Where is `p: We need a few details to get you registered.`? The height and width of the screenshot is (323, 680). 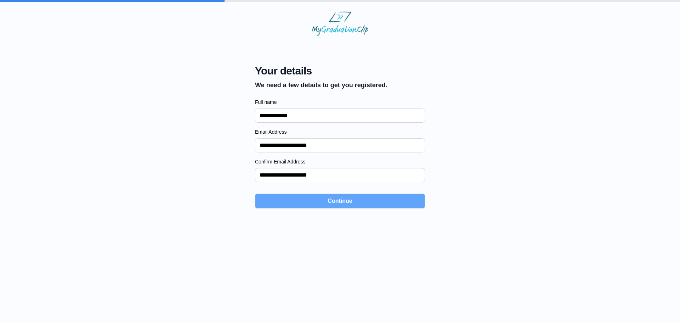 p: We need a few details to get you registered. is located at coordinates (321, 85).